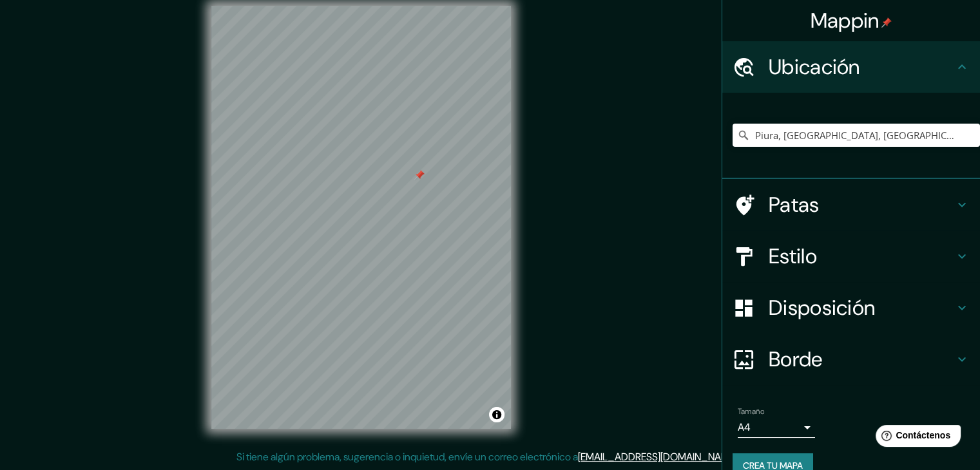 The image size is (980, 470). What do you see at coordinates (851, 359) in the screenshot?
I see `div: Borde` at bounding box center [851, 359].